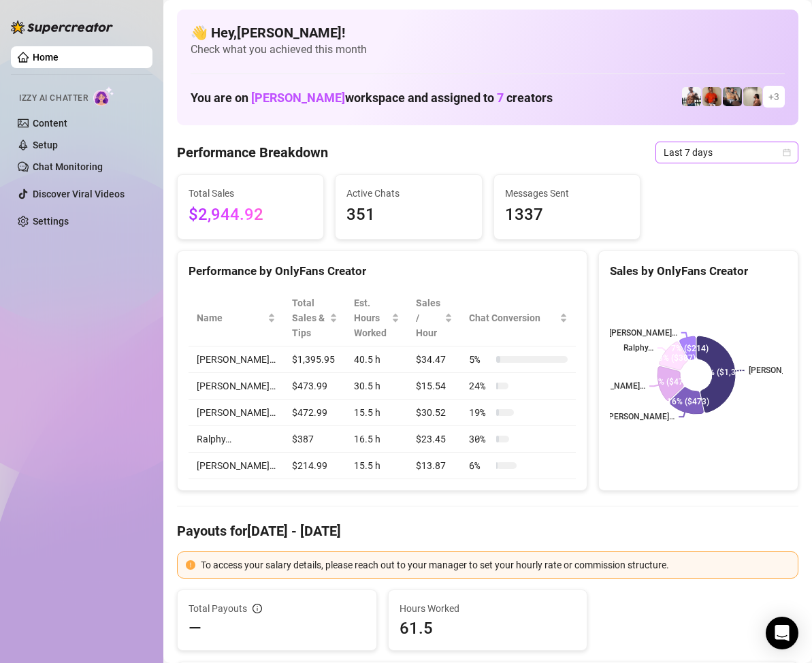  Describe the element at coordinates (408, 193) in the screenshot. I see `span: Active Chats` at that location.